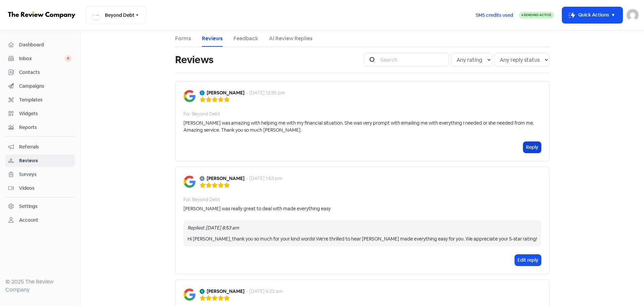 Image resolution: width=644 pixels, height=306 pixels. Describe the element at coordinates (45, 147) in the screenshot. I see `span: Referrals` at that location.